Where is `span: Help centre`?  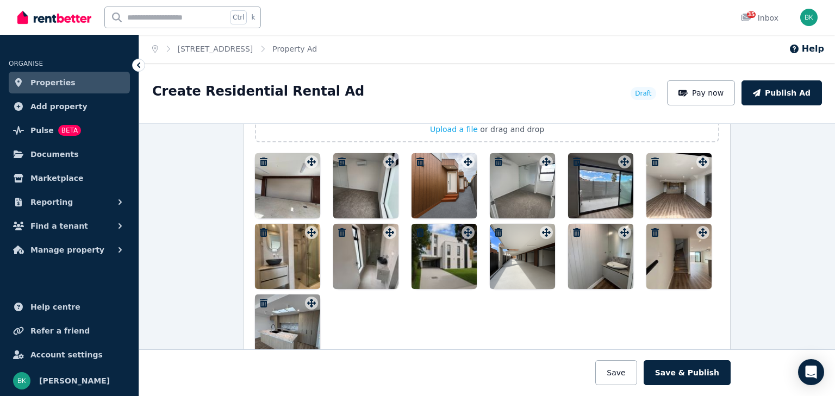 span: Help centre is located at coordinates (55, 307).